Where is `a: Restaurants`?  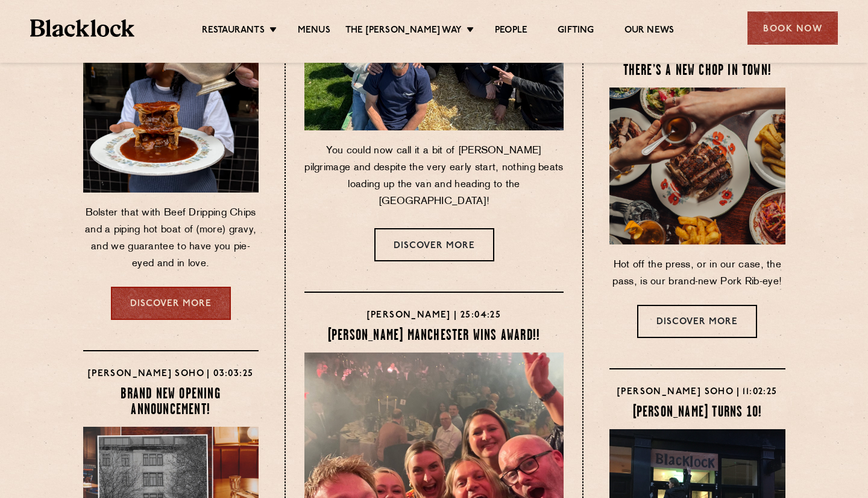
a: Restaurants is located at coordinates (234, 31).